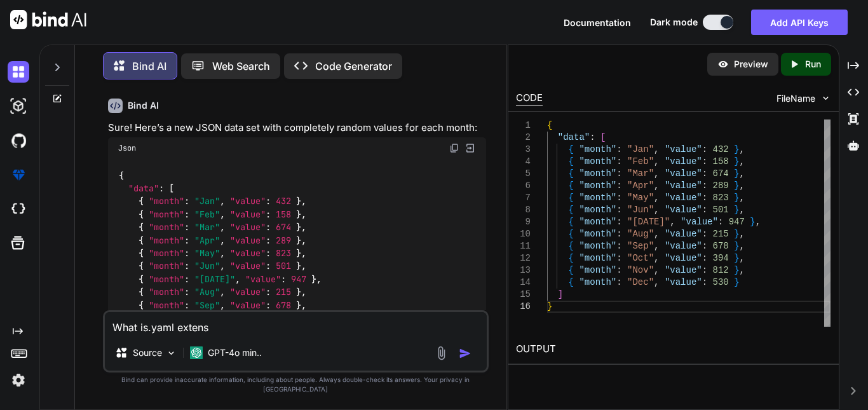  I want to click on img: attachment, so click(441, 353).